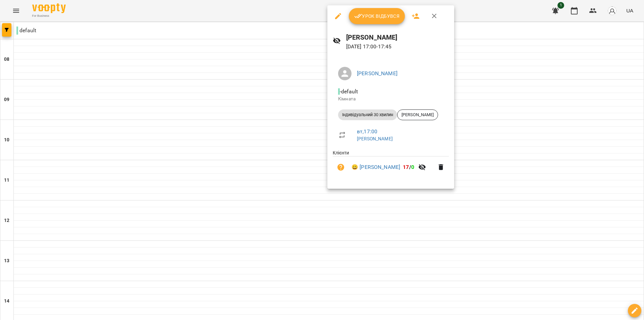 The image size is (644, 320). I want to click on button: Візит ще не сплачено. Додати оплату?, so click(340, 167).